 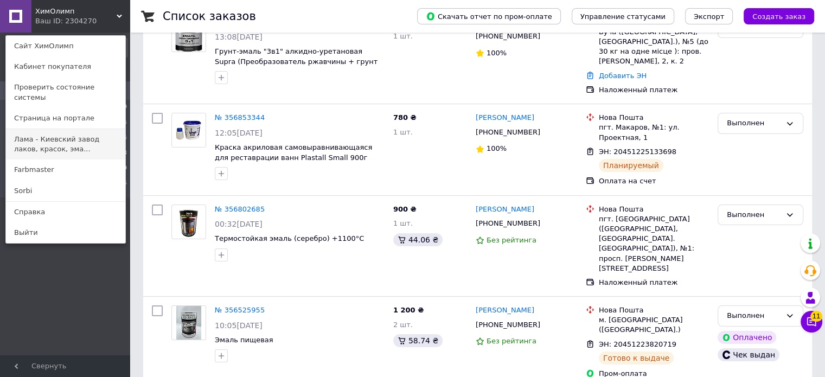 I want to click on h1: Список заказов, so click(x=209, y=16).